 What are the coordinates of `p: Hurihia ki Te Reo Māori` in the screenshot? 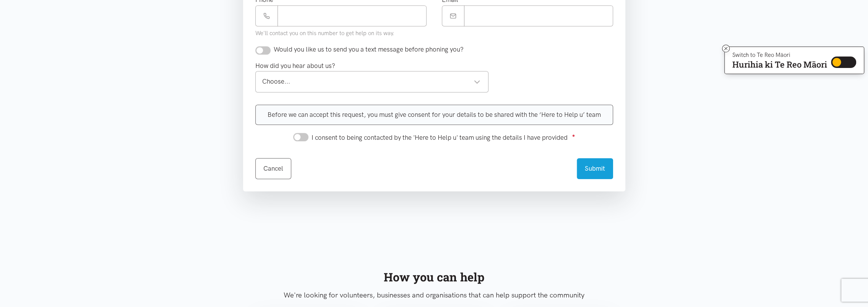 It's located at (780, 64).